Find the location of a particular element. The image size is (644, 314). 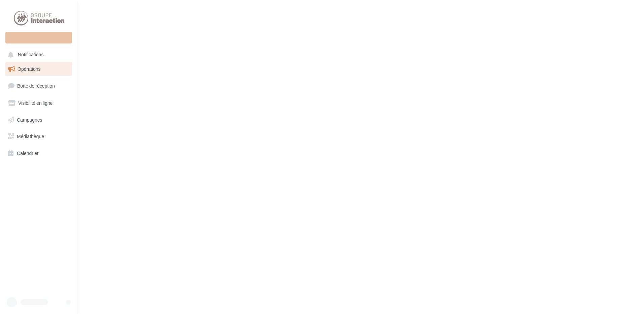

a: Boîte de réception is located at coordinates (39, 86).